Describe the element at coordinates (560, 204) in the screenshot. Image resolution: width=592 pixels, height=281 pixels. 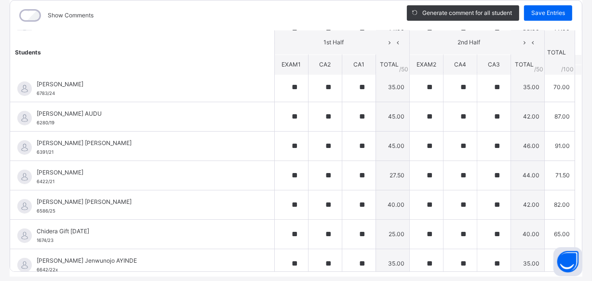
I see `td: 82.00` at that location.